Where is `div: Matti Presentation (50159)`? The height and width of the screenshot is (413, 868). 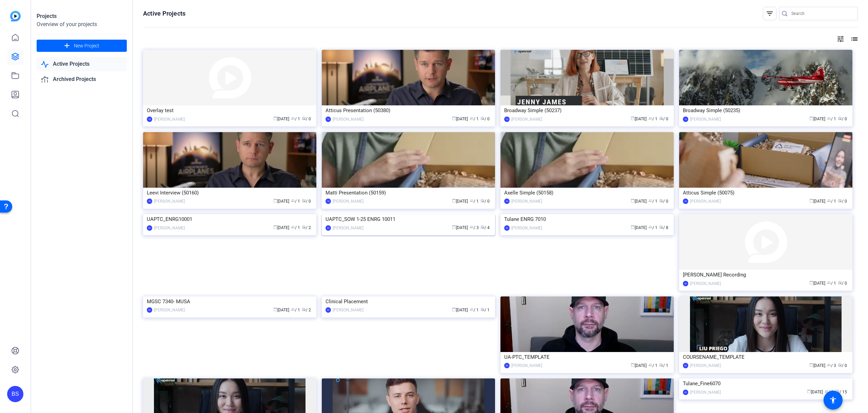
div: Matti Presentation (50159) is located at coordinates (408, 192).